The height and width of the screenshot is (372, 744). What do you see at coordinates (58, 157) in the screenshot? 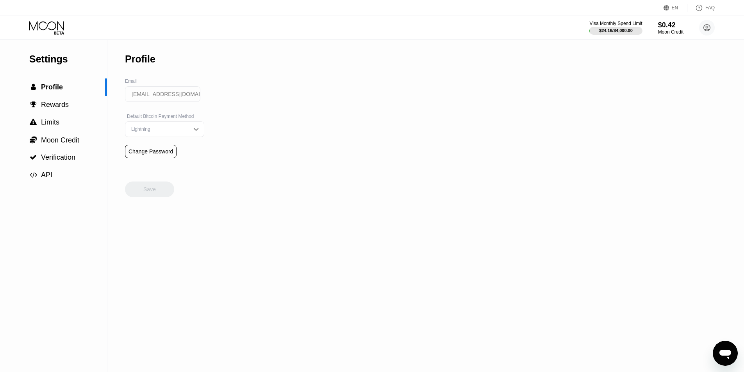
I see `span: Verification` at bounding box center [58, 157].